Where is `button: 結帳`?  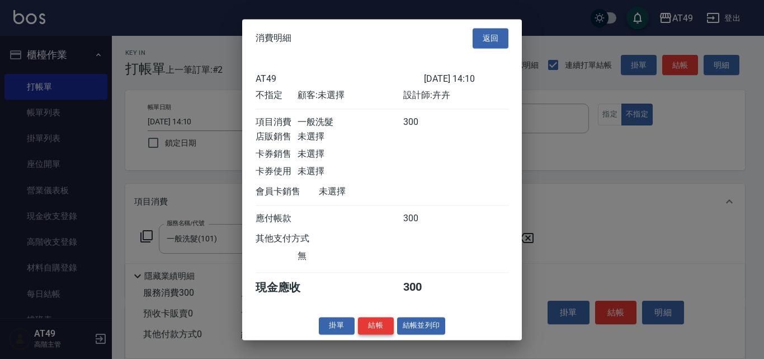
button: 結帳 is located at coordinates (376, 325).